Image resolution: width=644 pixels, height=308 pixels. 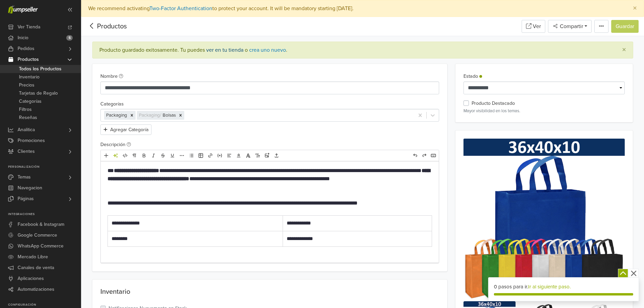 What do you see at coordinates (33, 257) in the screenshot?
I see `span: Mercado Libre` at bounding box center [33, 257].